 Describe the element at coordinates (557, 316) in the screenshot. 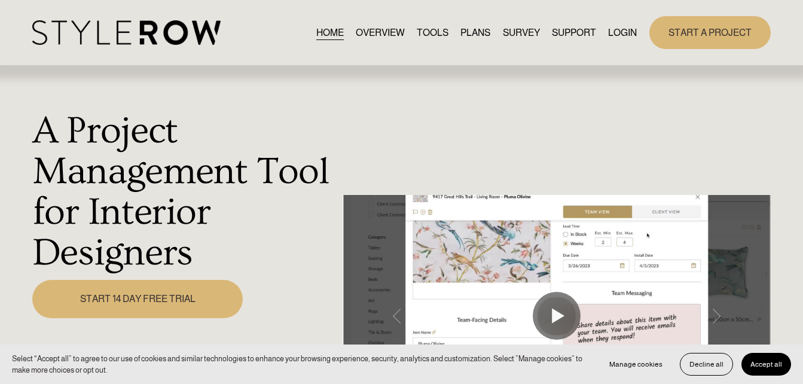

I see `button: Play` at that location.